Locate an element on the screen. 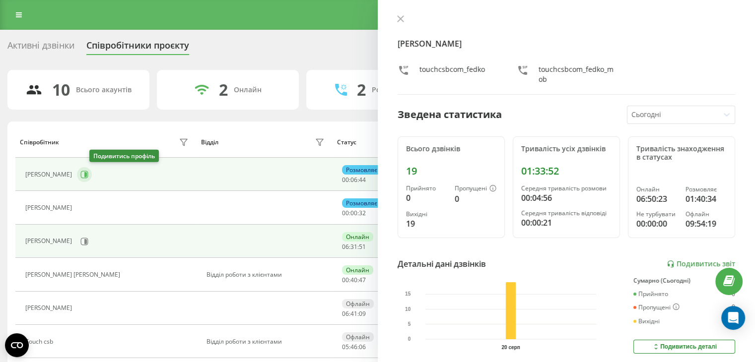 Image resolution: width=755 pixels, height=362 pixels. div: Сумарно (Сьогодні) is located at coordinates (684, 281).